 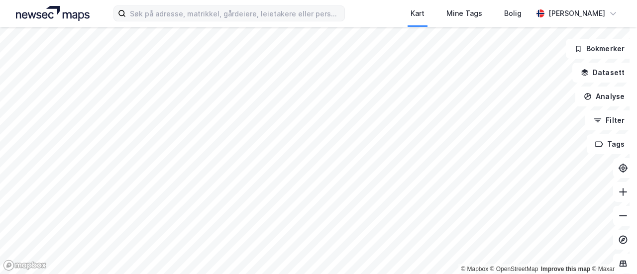 I want to click on img: logo.a4113a55bc3d86da70a041830d287a7e.svg, so click(x=53, y=13).